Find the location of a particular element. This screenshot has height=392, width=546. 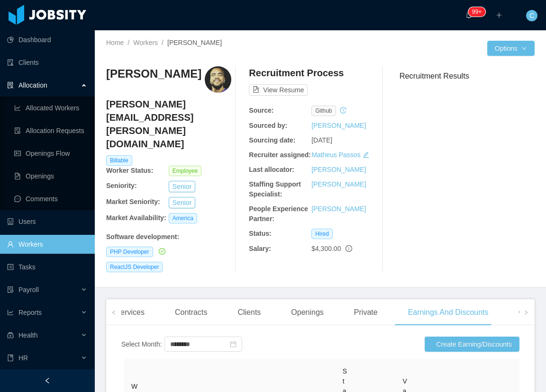

i: icon: right is located at coordinates (526, 312).